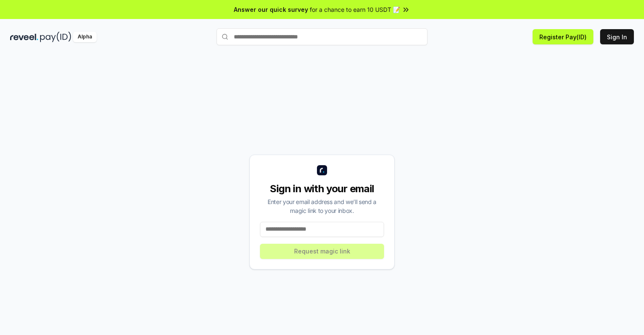 This screenshot has width=644, height=335. Describe the element at coordinates (56, 36) in the screenshot. I see `img: pay_id` at that location.